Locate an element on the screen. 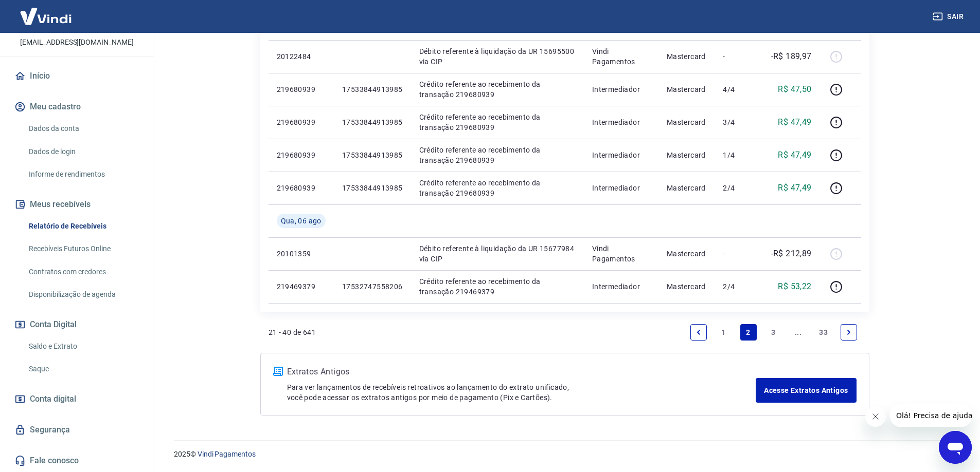  button: Meu cadastro is located at coordinates (77, 107).